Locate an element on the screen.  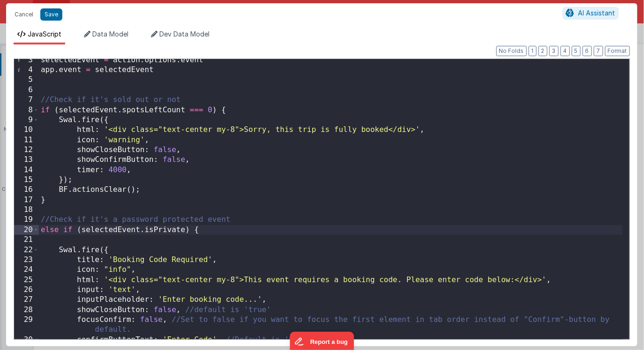
button: No Folds is located at coordinates (511, 51).